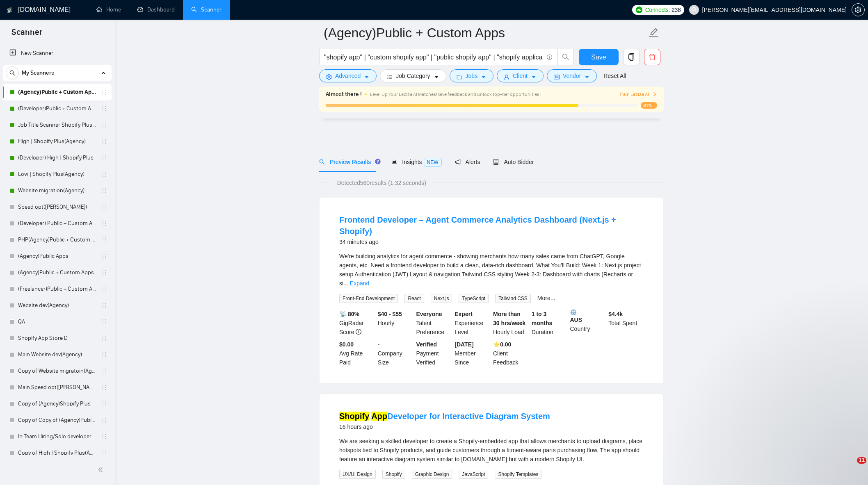 The height and width of the screenshot is (485, 868). What do you see at coordinates (441, 299) in the screenshot?
I see `span: Next.js` at bounding box center [441, 299].